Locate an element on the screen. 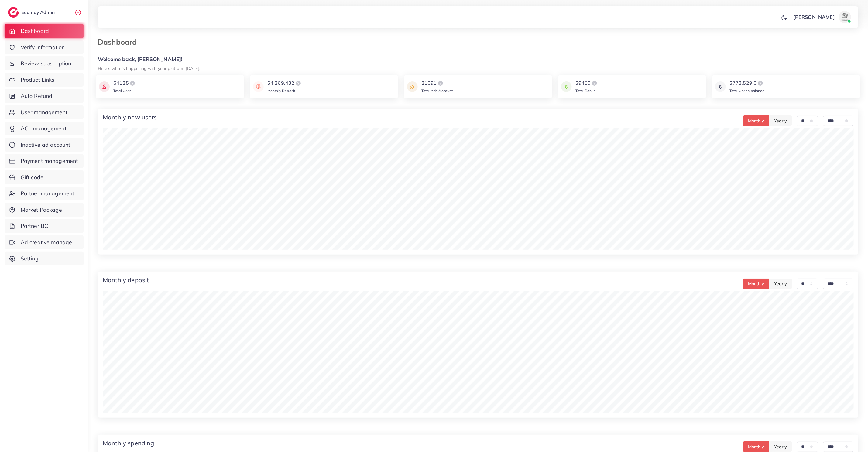 This screenshot has height=452, width=868. span: Monthly Deposit is located at coordinates (281, 91).